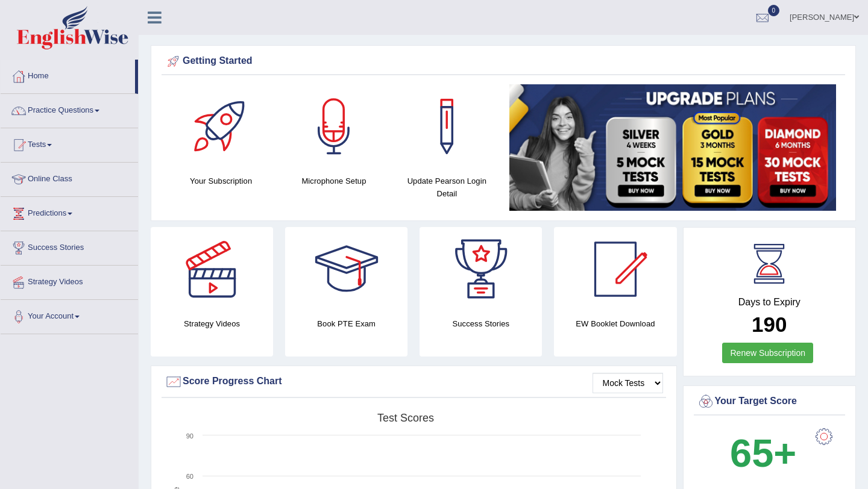 This screenshot has height=489, width=868. Describe the element at coordinates (673, 147) in the screenshot. I see `img: small5.jpg` at that location.